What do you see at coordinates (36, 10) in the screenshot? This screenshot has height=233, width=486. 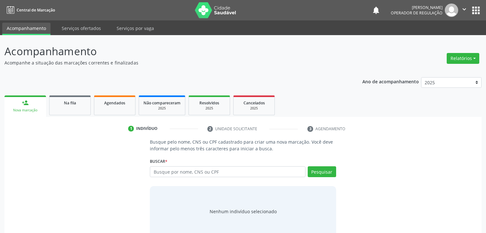 I see `span: Central de Marcação` at bounding box center [36, 10].